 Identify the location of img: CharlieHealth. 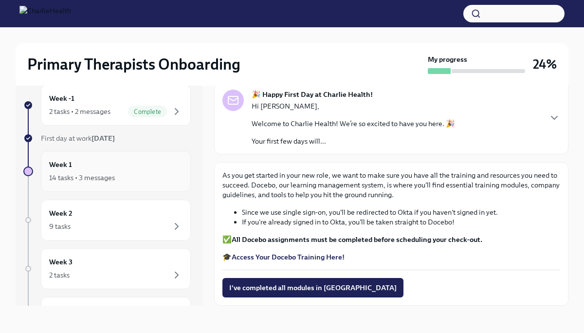
(45, 14).